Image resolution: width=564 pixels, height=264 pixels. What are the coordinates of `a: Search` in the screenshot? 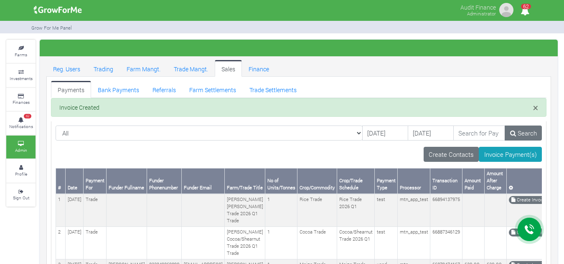 It's located at (523, 133).